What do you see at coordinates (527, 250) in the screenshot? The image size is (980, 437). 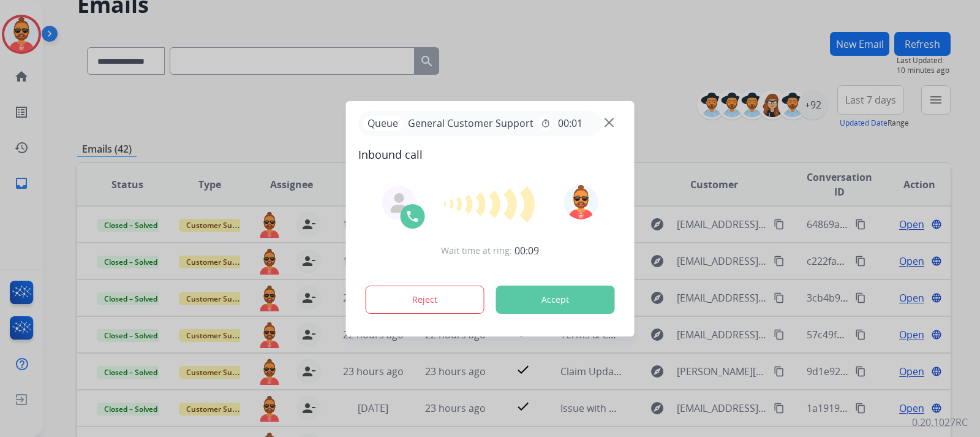 I see `span: 00:09` at bounding box center [527, 250].